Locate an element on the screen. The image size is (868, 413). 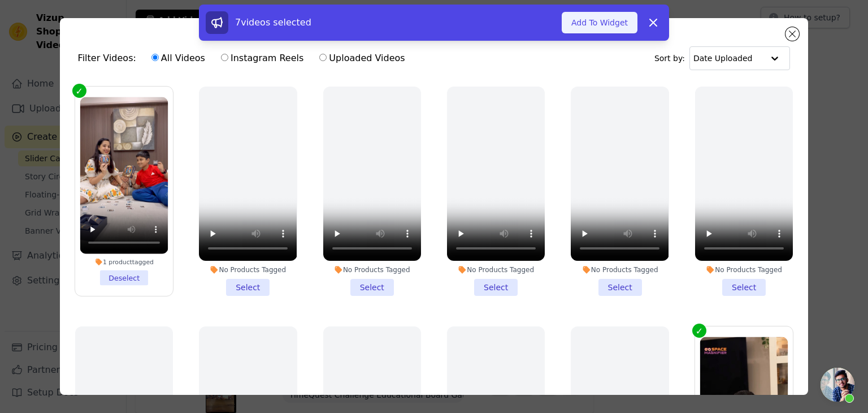
label: All Videos is located at coordinates (178, 58).